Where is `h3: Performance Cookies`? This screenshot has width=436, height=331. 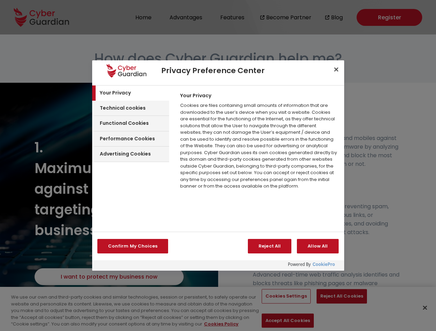 h3: Performance Cookies is located at coordinates (127, 139).